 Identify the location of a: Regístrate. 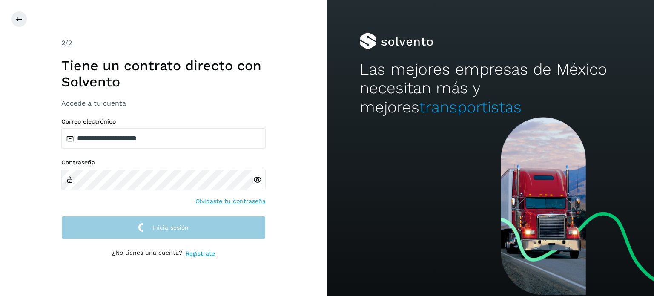
(200, 253).